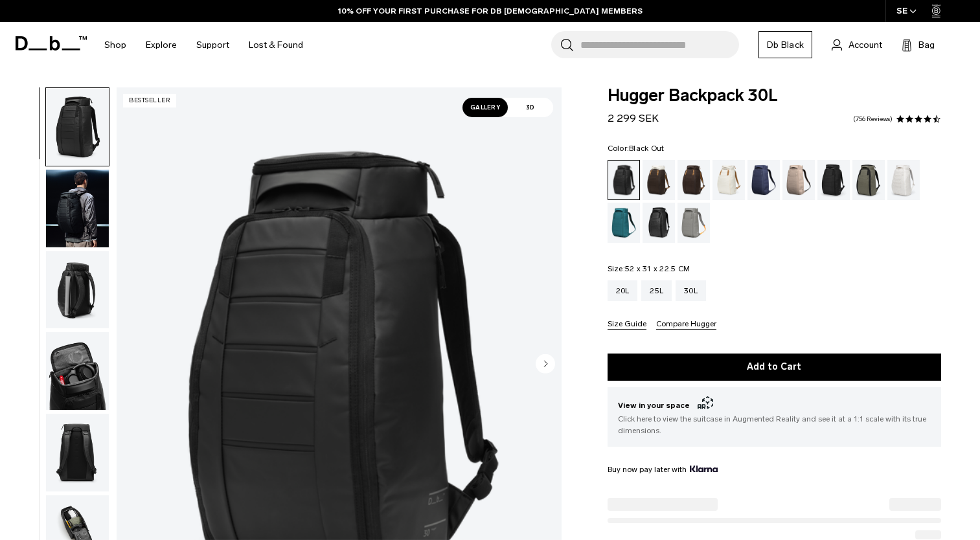  I want to click on a: Db Black, so click(785, 45).